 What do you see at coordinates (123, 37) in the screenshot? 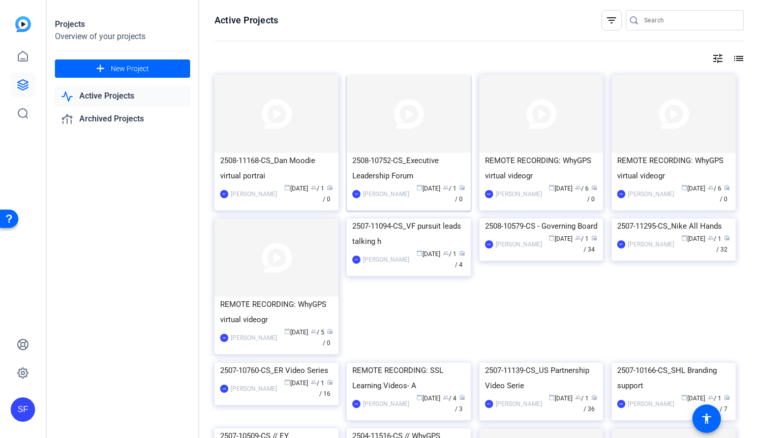
I see `div: Overview of your projects` at bounding box center [123, 37].